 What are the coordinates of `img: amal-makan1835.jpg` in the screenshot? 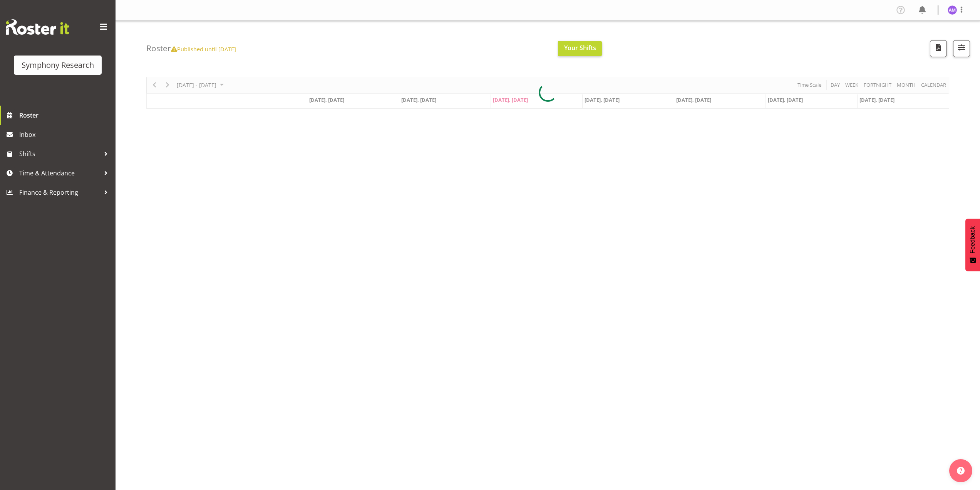 It's located at (953, 10).